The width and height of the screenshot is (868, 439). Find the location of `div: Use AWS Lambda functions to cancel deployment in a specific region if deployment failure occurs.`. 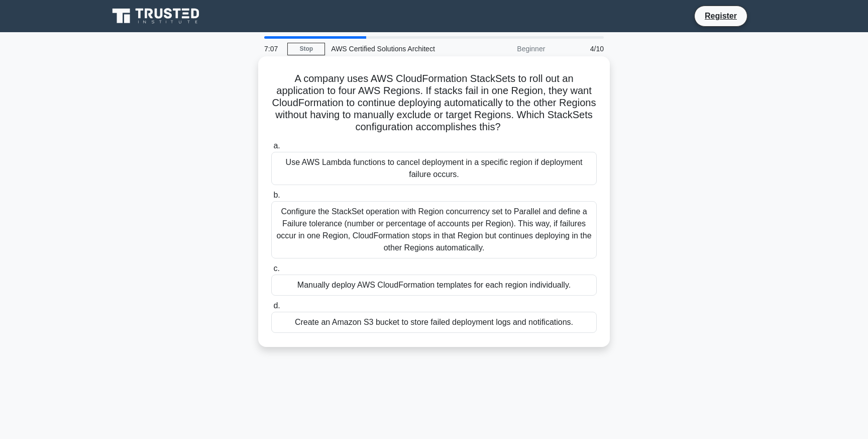

div: Use AWS Lambda functions to cancel deployment in a specific region if deployment failure occurs. is located at coordinates (434, 169).